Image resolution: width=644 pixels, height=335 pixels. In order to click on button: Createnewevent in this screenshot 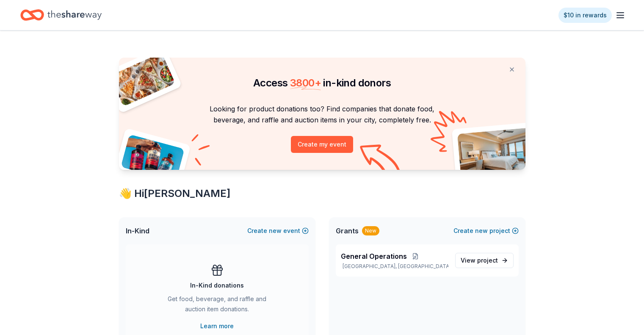, I will do `click(278, 231)`.